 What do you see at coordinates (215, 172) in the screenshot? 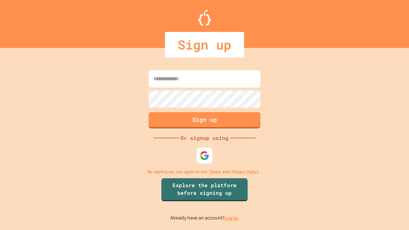
I see `a: Terms` at bounding box center [215, 172].